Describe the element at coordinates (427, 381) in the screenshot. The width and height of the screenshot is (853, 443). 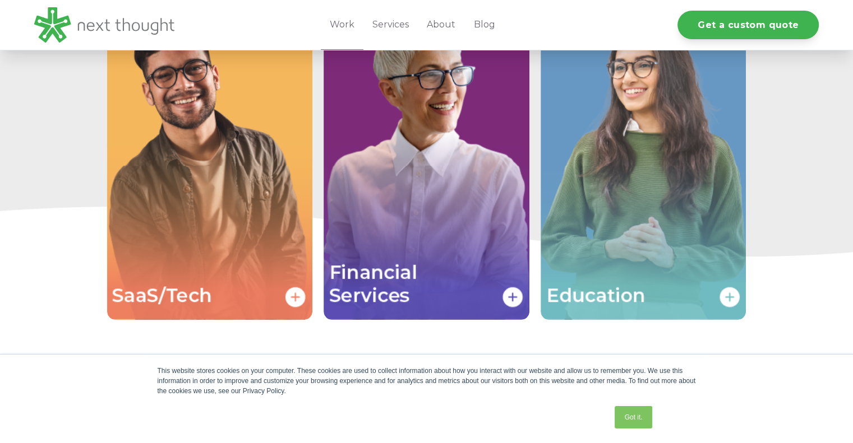
I see `div: This website stores cookies on your computer. These cookies are used to collect information about...` at that location.